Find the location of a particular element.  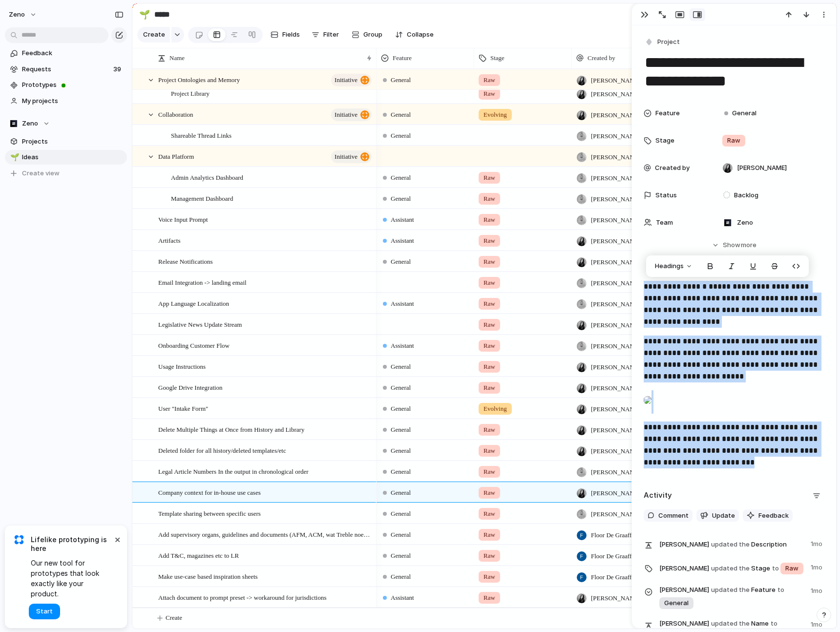

span: Email Integration -> landing email is located at coordinates (202, 282).